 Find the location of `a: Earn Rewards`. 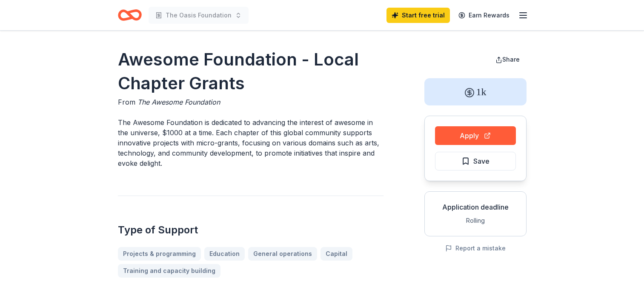

a: Earn Rewards is located at coordinates (484, 15).